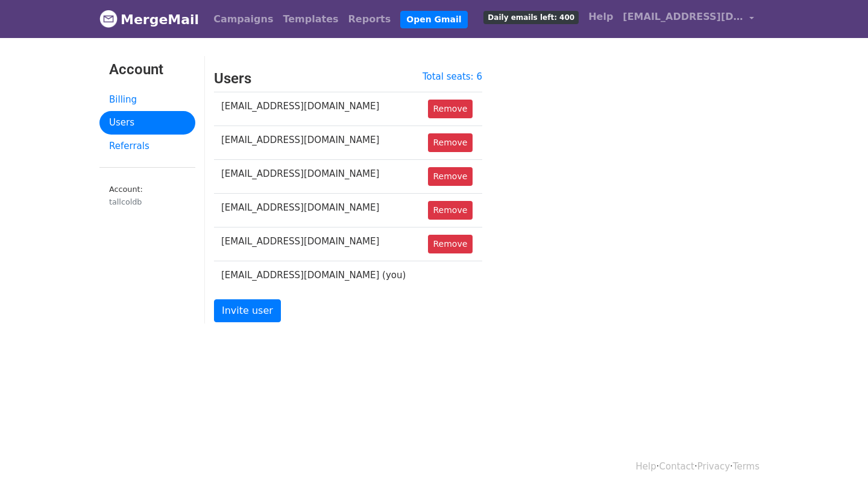  What do you see at coordinates (147, 99) in the screenshot?
I see `a: Billing` at bounding box center [147, 99].